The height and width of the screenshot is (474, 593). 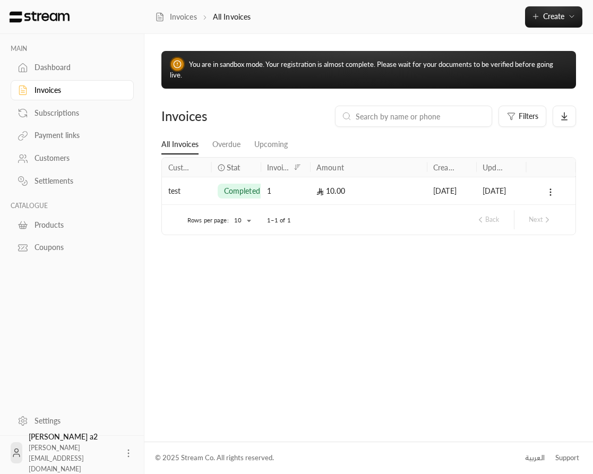 I want to click on nav: breadcrumb, so click(x=203, y=17).